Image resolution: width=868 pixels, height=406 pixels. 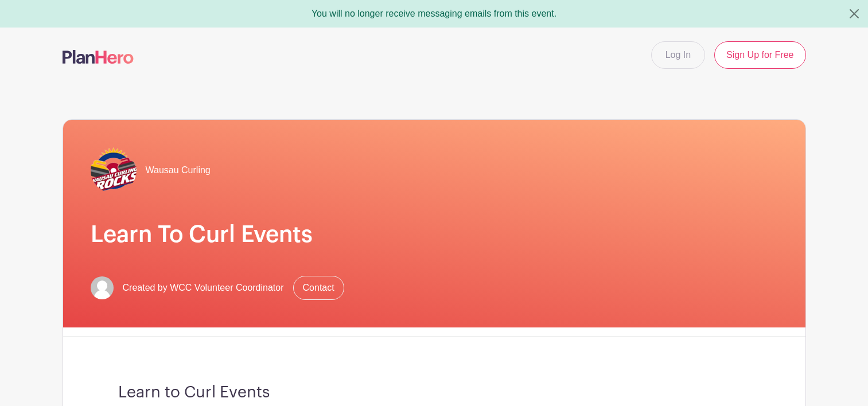 I want to click on h1: Learn To Curl Events, so click(x=434, y=235).